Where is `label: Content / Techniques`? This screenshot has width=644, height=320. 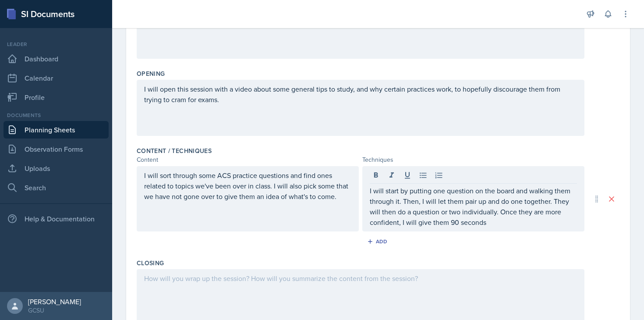 label: Content / Techniques is located at coordinates (174, 151).